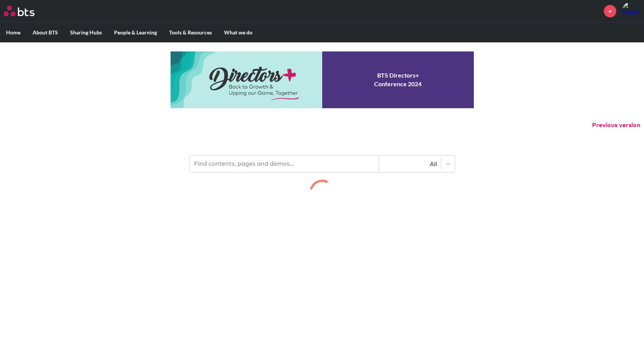 This screenshot has height=356, width=644. I want to click on label: Tools & Resources, so click(190, 32).